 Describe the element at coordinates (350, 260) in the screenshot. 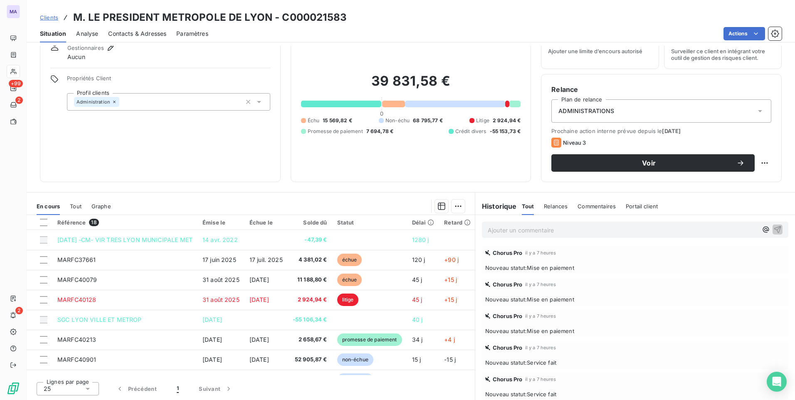

I see `span: échue` at that location.